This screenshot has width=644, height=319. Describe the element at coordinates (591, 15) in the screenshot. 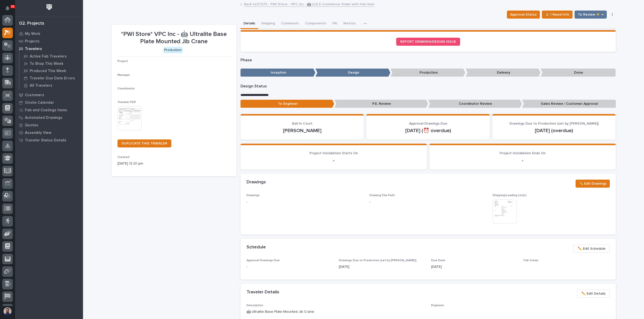

I see `button: To Review 👨‍🏭 →` at that location.